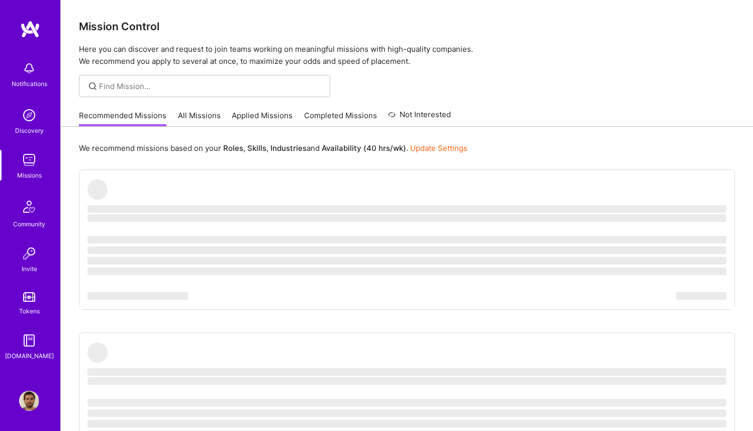  I want to click on img: bell, so click(29, 68).